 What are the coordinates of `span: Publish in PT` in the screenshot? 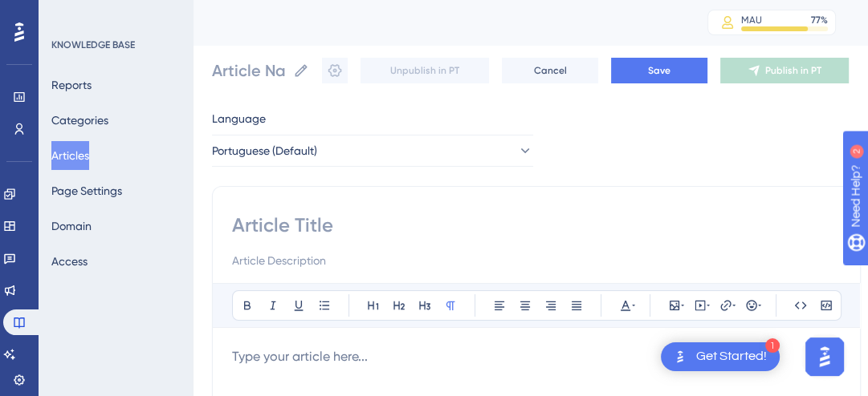 It's located at (793, 70).